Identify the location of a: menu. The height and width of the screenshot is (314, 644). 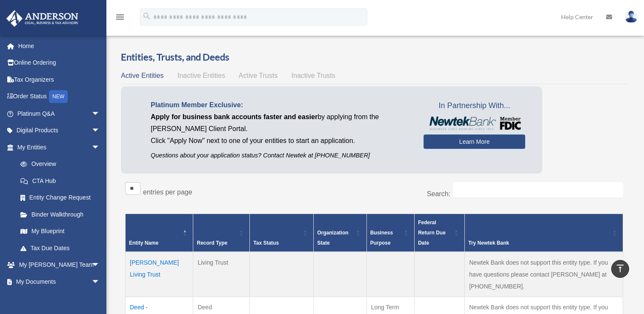
(120, 18).